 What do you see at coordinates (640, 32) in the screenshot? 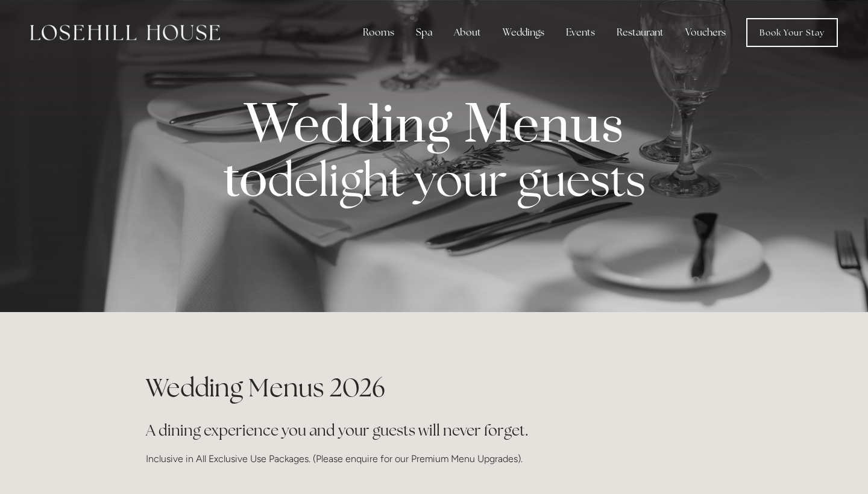
I see `div: Restaurant` at bounding box center [640, 32].